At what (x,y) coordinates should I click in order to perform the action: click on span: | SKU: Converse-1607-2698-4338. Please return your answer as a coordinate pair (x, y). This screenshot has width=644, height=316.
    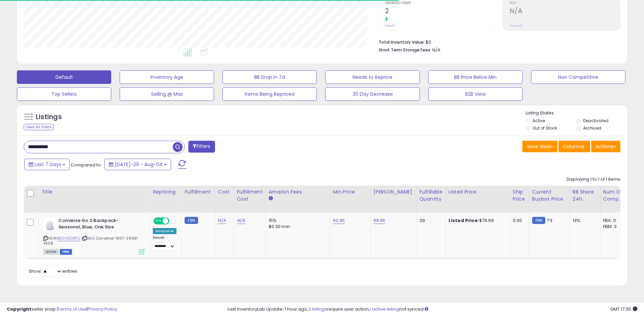
    Looking at the image, I should click on (91, 241).